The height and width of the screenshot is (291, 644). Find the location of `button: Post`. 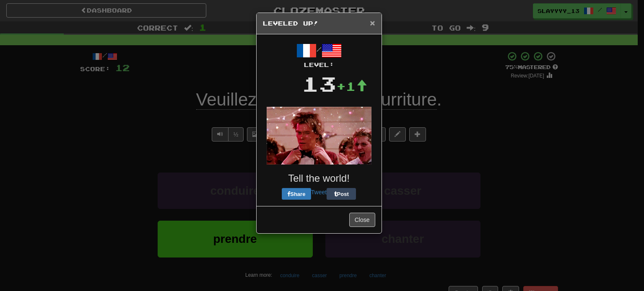

button: Post is located at coordinates (341, 194).